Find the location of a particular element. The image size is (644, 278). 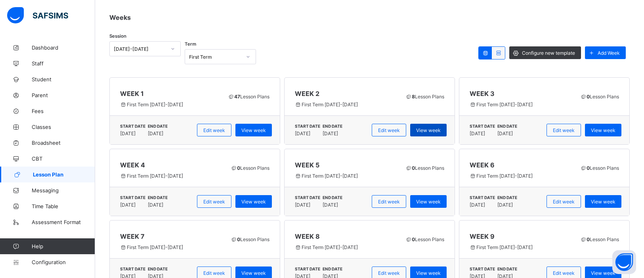

b: 47 is located at coordinates (237, 96).